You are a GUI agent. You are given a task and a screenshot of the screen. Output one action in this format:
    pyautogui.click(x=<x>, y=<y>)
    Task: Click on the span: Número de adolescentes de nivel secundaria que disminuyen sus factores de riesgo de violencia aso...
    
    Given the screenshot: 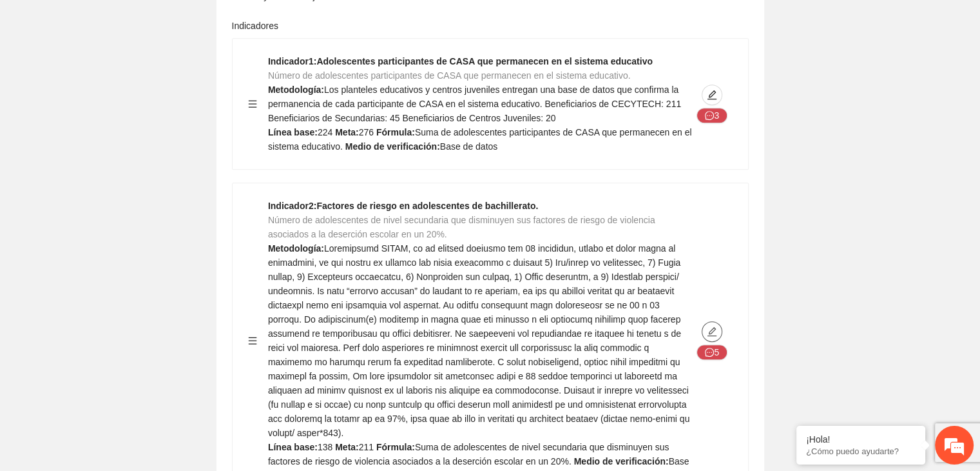 What is the action you would take?
    pyautogui.click(x=461, y=227)
    